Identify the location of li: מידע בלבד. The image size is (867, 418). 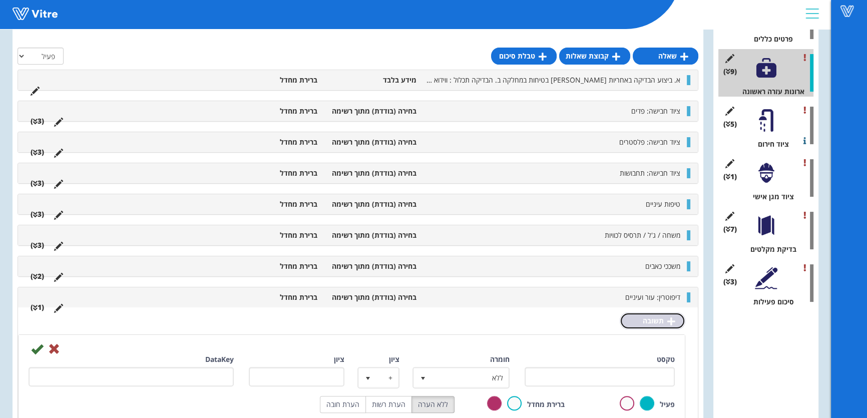
(372, 80).